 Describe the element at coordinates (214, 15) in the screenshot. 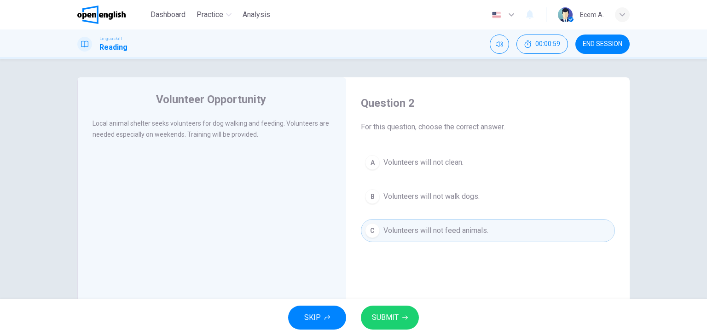

I see `button: Practice` at that location.